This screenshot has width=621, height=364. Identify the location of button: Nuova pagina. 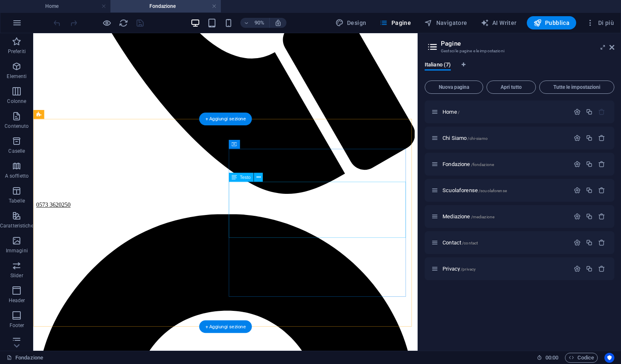
(454, 87).